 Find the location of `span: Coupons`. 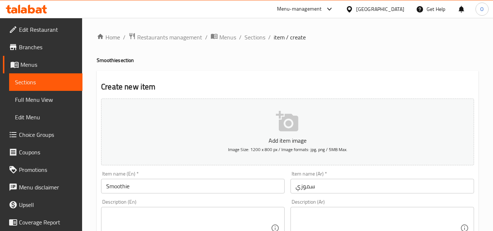

span: Coupons is located at coordinates (48, 152).